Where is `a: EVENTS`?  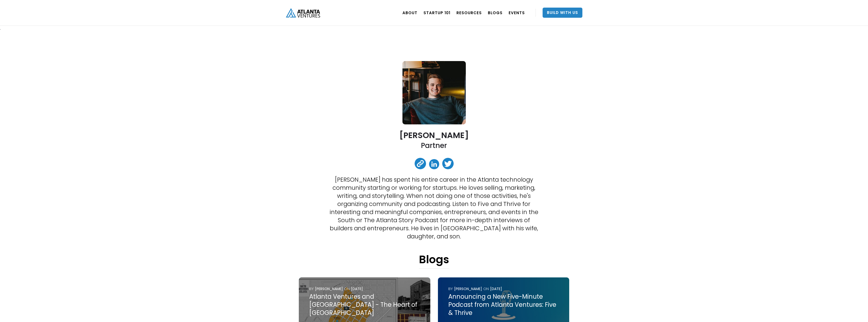
a: EVENTS is located at coordinates (517, 12).